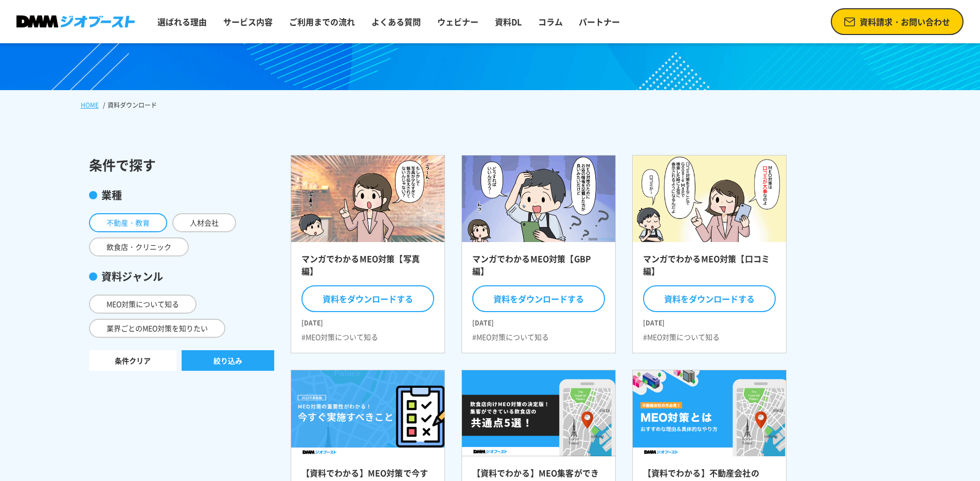  I want to click on span: 業界ごとのMEO対策を知りたい, so click(157, 328).